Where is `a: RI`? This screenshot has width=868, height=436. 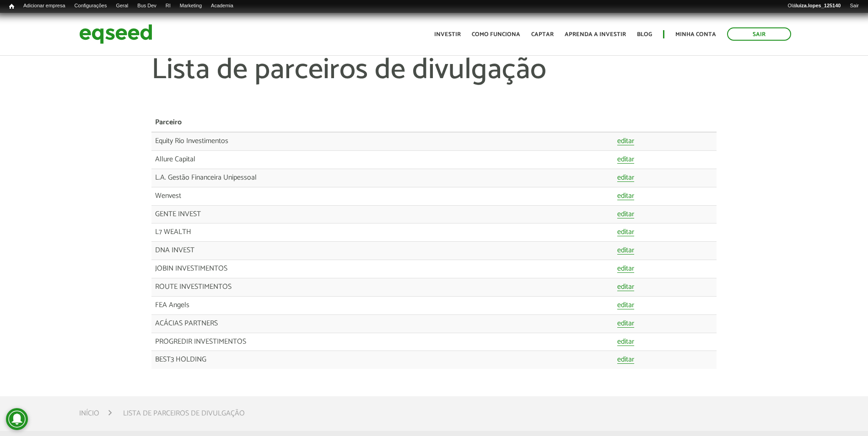
a: RI is located at coordinates (168, 6).